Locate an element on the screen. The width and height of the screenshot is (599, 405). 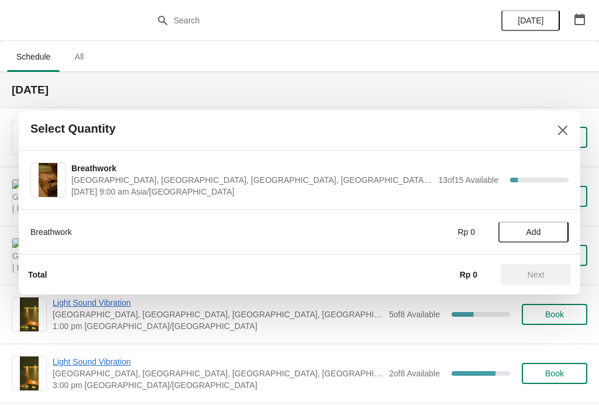
strong: Total is located at coordinates (37, 275).